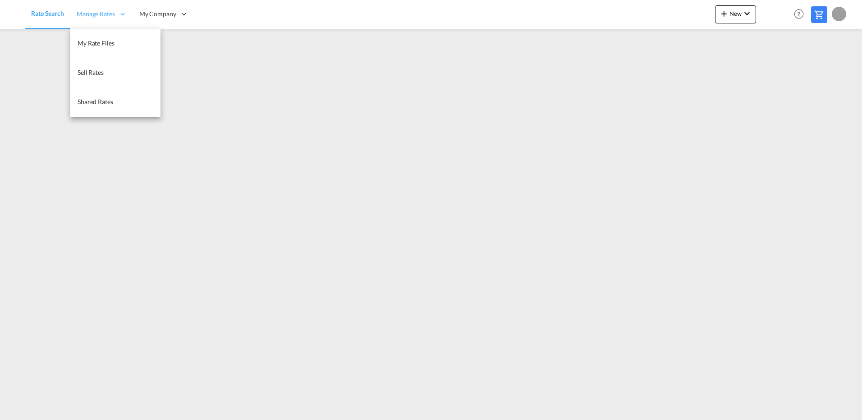  Describe the element at coordinates (158, 14) in the screenshot. I see `span: My Company` at that location.